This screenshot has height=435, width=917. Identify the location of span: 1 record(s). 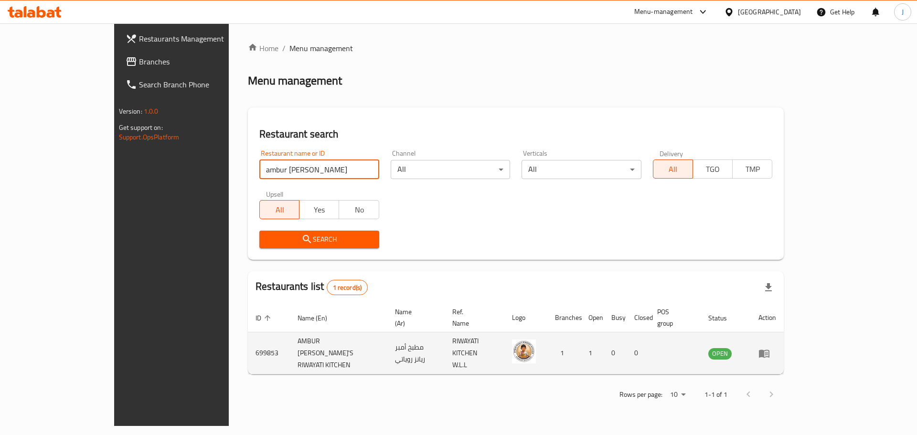
(347, 287).